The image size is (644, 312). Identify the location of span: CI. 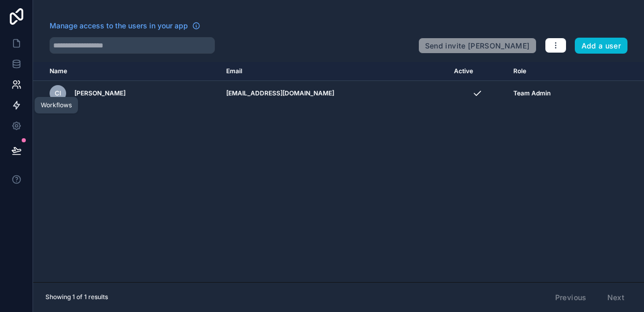
(58, 93).